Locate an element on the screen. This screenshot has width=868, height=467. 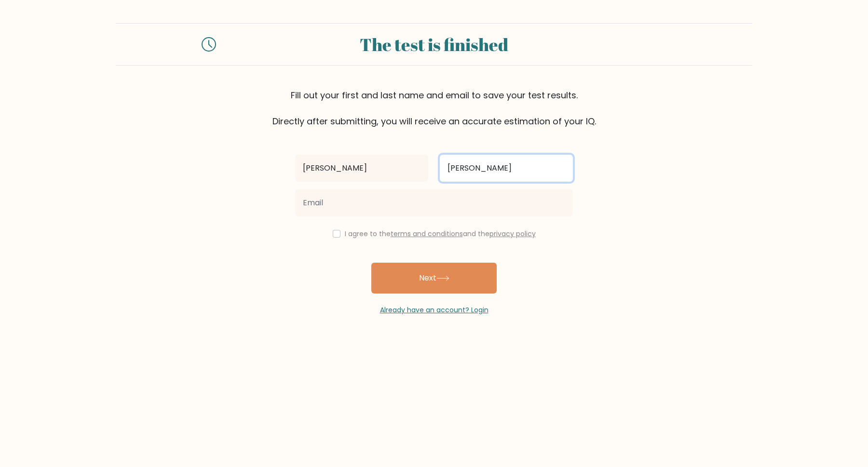
input: First name is located at coordinates (362, 168).